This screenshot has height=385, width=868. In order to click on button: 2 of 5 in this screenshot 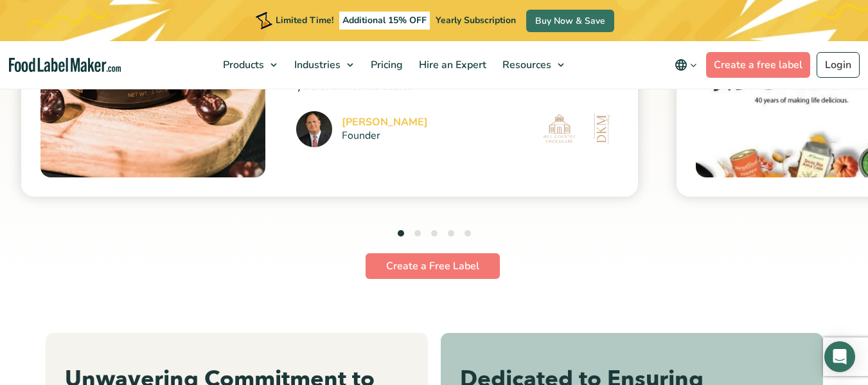, I will do `click(417, 233)`.